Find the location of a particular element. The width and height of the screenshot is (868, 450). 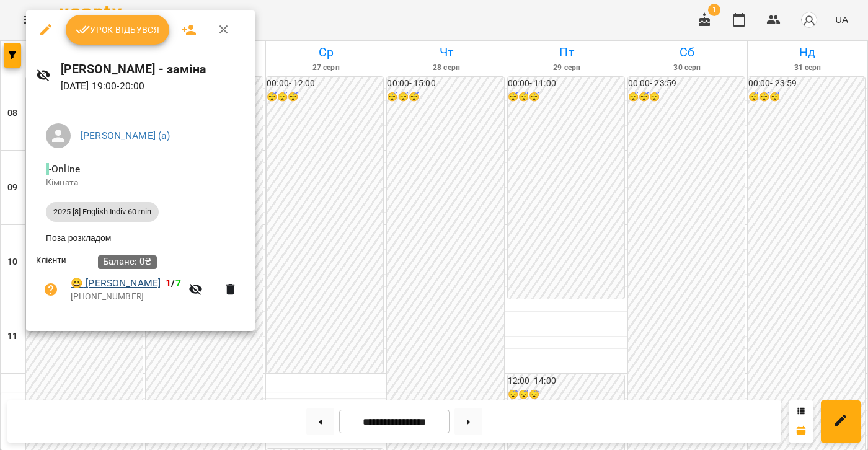

button: Візит ще не сплачено. Додати оплату? is located at coordinates (51, 290).